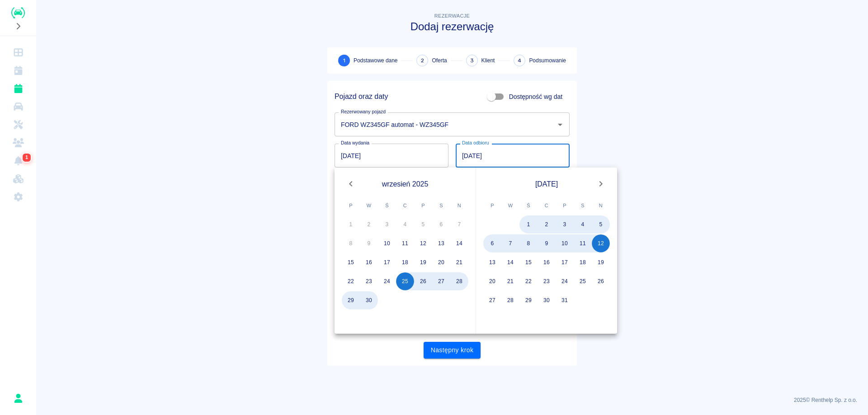  What do you see at coordinates (18, 179) in the screenshot?
I see `a: Widget WWW` at bounding box center [18, 179].